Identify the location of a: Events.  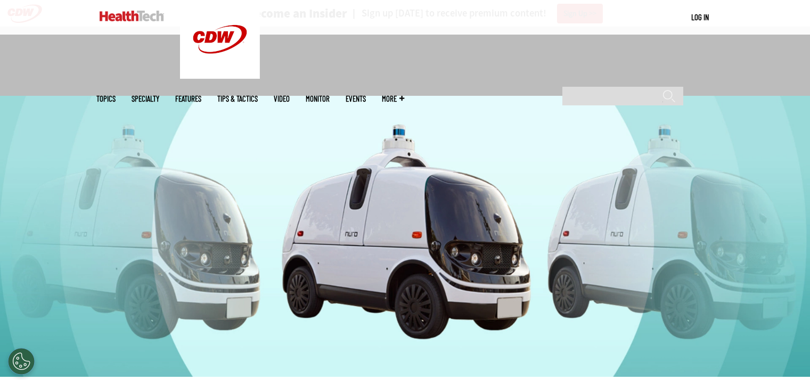
(356, 99).